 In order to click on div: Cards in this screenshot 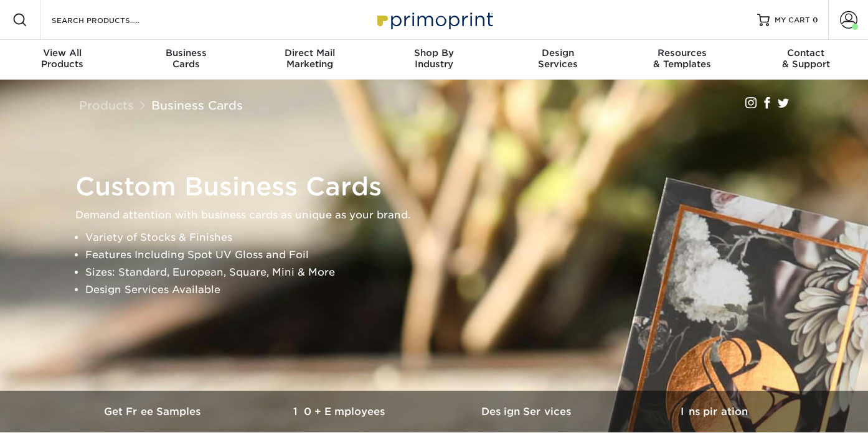, I will do `click(185, 58)`.